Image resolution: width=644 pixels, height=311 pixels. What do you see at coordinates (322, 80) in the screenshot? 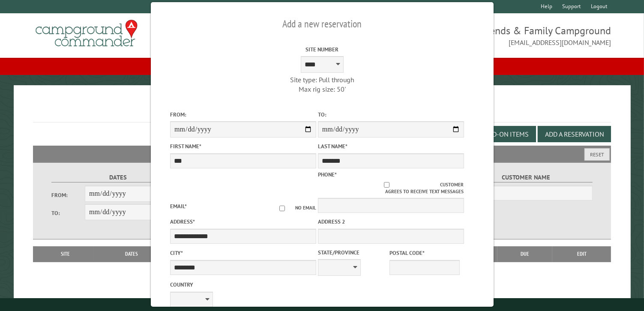
I see `div: Site type: Pull through` at bounding box center [322, 80].